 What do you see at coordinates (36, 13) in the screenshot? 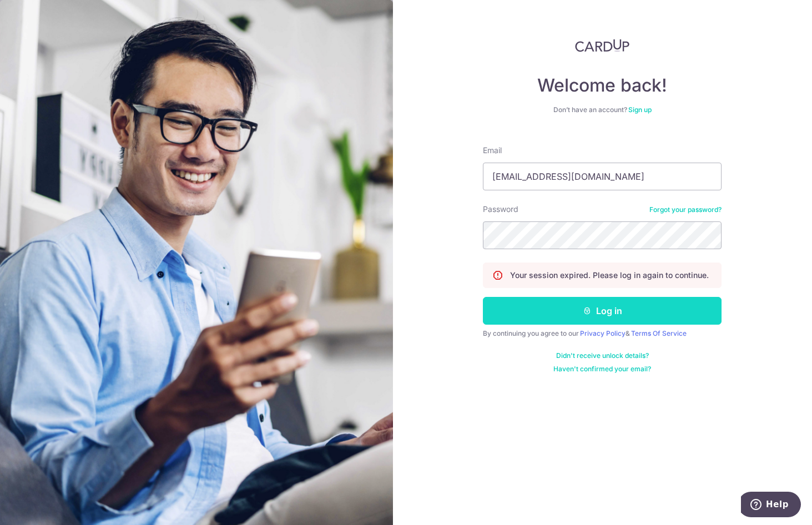
I see `span: Help` at bounding box center [36, 13].